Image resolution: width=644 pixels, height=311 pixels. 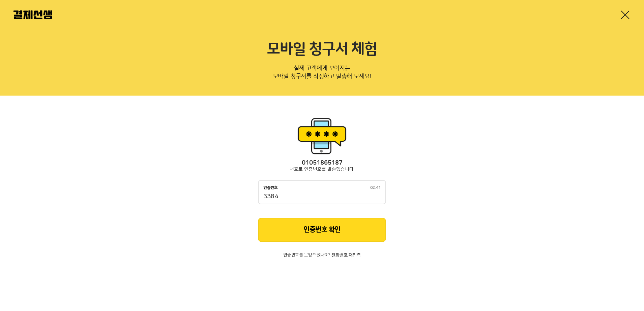 What do you see at coordinates (322, 136) in the screenshot?
I see `img: 휴대폰인증 이미지` at bounding box center [322, 136].